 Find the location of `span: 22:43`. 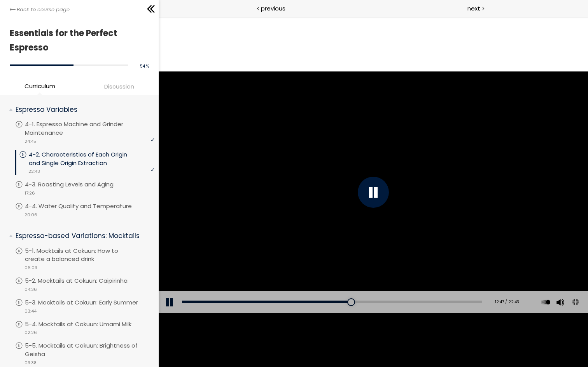

span: 22:43 is located at coordinates (34, 172).